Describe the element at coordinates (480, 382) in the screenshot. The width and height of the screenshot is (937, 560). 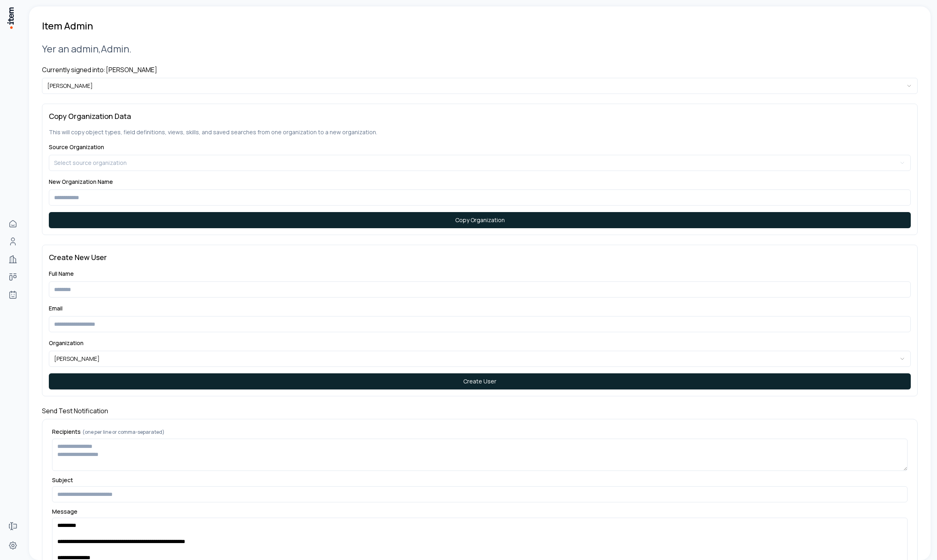
I see `button: Create User` at that location.